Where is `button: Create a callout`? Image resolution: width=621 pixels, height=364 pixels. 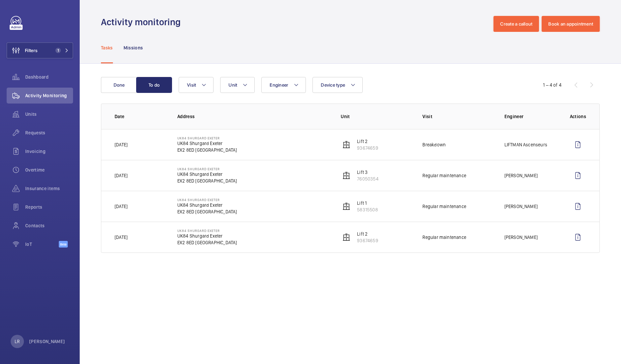
button: Create a callout is located at coordinates (516, 24).